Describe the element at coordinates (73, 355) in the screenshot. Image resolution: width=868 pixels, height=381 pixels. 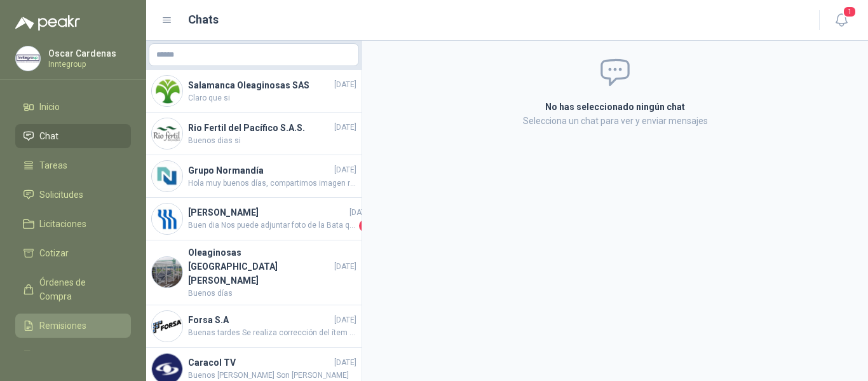
I see `a: Configuración` at that location.